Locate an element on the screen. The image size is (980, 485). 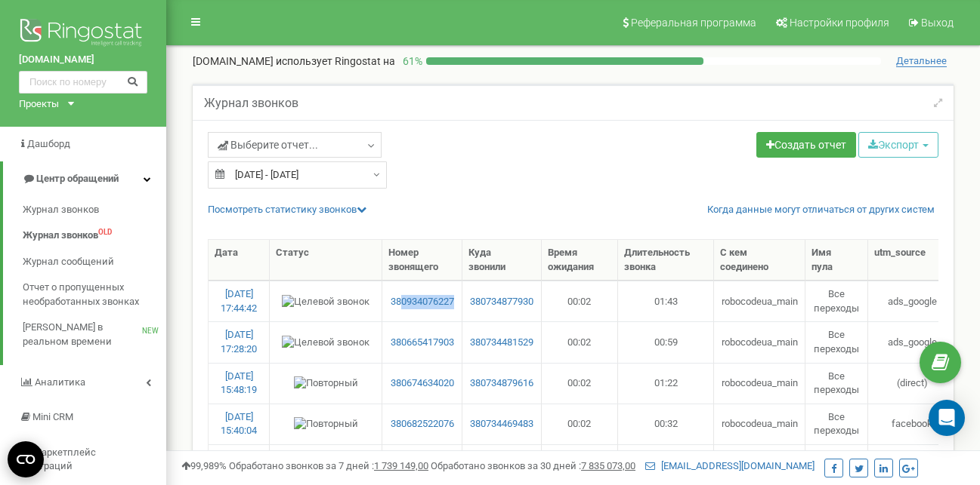
div: Open Intercom Messenger is located at coordinates (946, 418).